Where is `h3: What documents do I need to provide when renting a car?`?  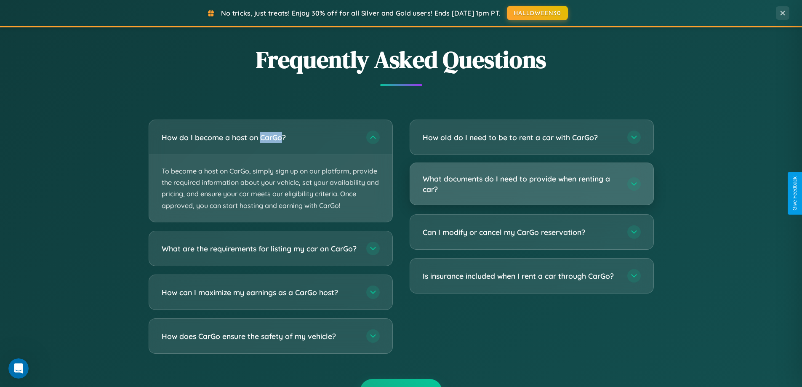 h3: What documents do I need to provide when renting a car? is located at coordinates (521, 184).